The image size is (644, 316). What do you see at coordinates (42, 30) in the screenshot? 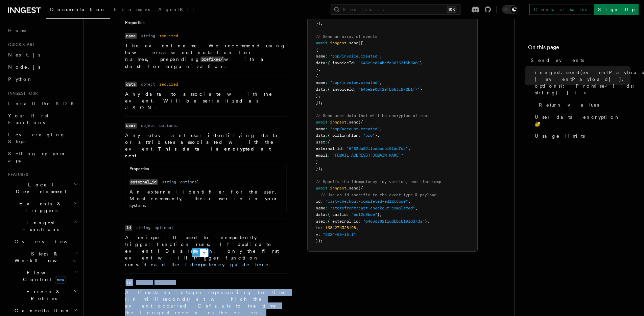
I see `a: Home` at bounding box center [42, 30].